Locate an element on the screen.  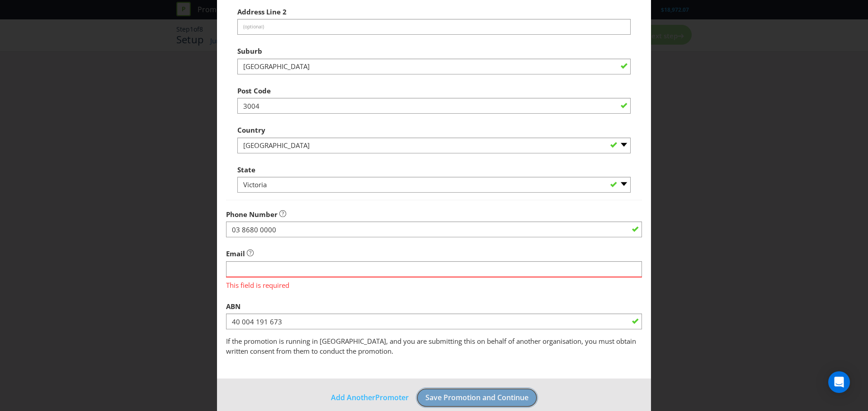
div: Open Intercom Messenger is located at coordinates (838, 382).